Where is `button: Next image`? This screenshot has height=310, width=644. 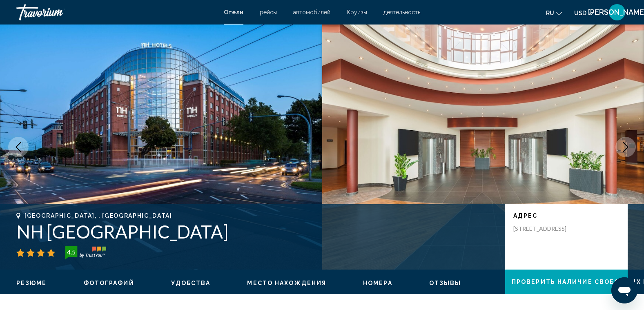
button: Next image is located at coordinates (626, 147).